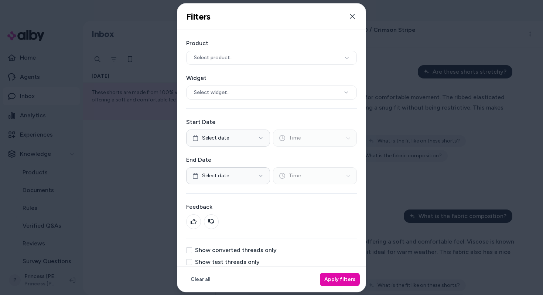  Describe the element at coordinates (272, 78) in the screenshot. I see `label: Widget` at that location.